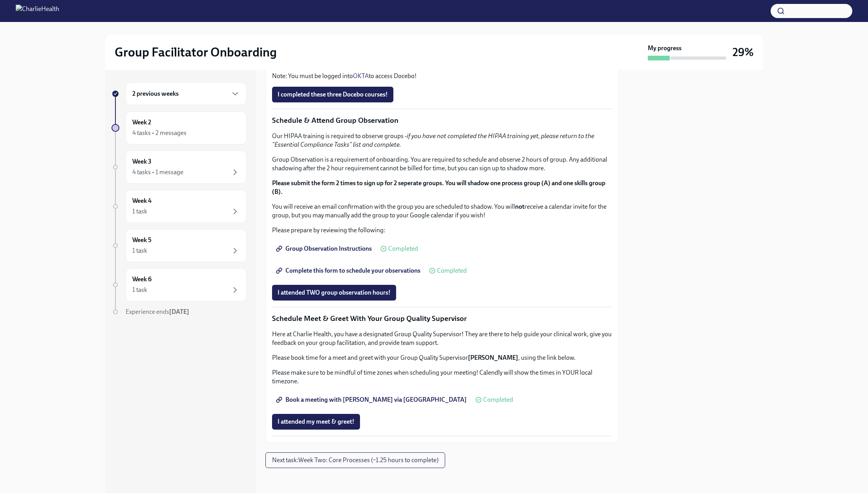 Image resolution: width=868 pixels, height=501 pixels. I want to click on h6: Week 2, so click(142, 122).